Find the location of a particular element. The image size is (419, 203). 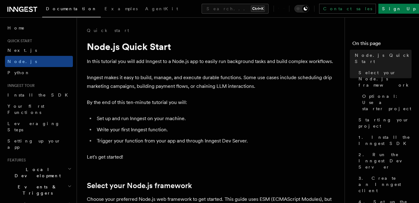

a: Install the SDK is located at coordinates (39, 95).